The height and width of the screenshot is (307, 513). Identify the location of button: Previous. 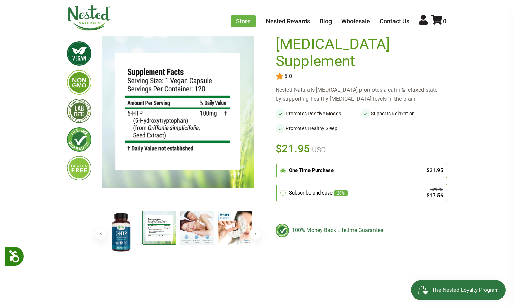
(101, 234).